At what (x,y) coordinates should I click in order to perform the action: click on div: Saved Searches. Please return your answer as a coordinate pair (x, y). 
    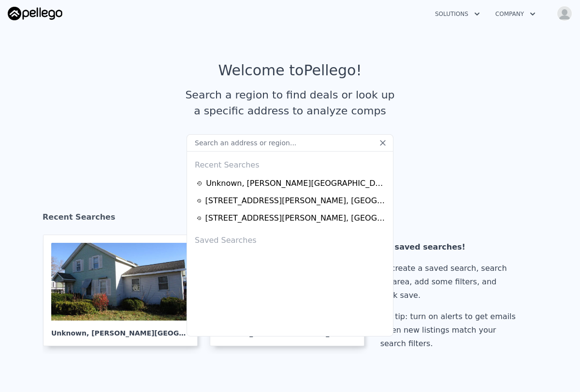
    Looking at the image, I should click on (290, 239).